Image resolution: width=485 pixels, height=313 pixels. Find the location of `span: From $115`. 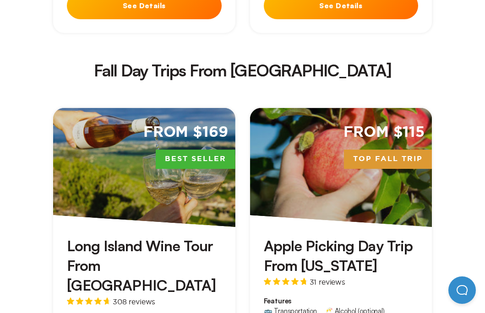

span: From $115 is located at coordinates (384, 132).